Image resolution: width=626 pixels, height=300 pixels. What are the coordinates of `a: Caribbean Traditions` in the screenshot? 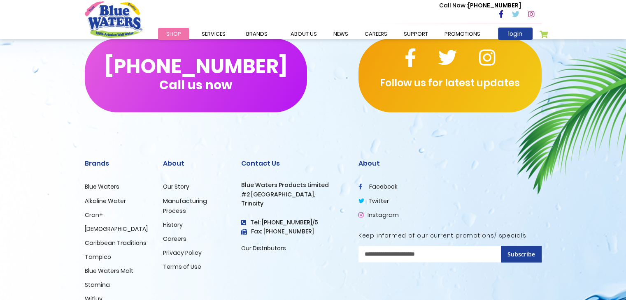 It's located at (116, 243).